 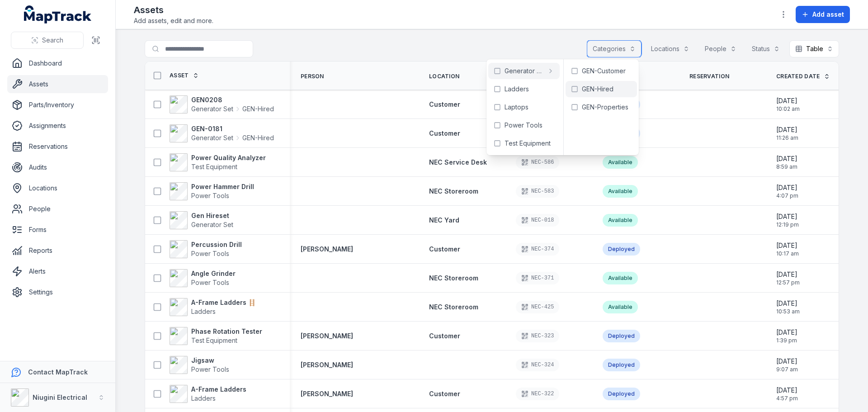 What do you see at coordinates (787, 138) in the screenshot?
I see `span: 11:26 am` at bounding box center [787, 138].